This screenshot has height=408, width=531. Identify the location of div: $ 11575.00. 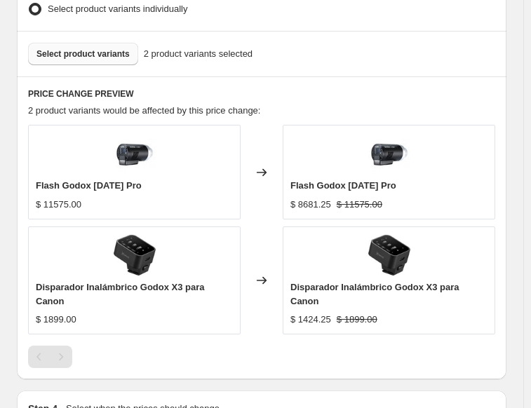
(58, 205).